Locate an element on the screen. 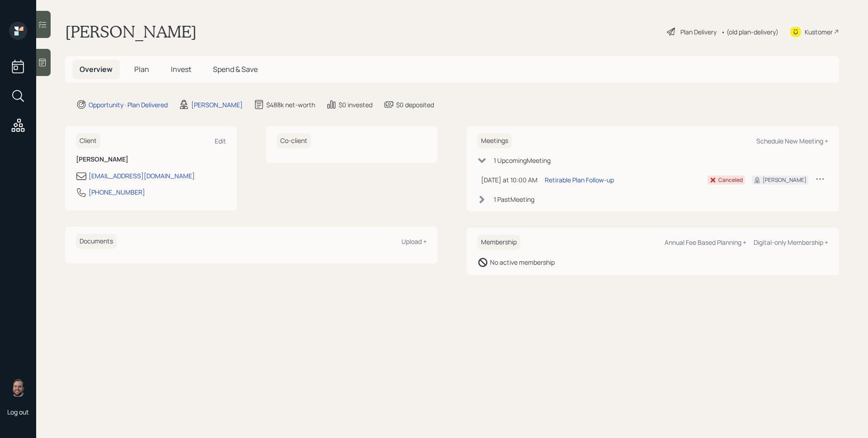 The height and width of the screenshot is (438, 868). div: • (old plan-delivery) is located at coordinates (750, 32).